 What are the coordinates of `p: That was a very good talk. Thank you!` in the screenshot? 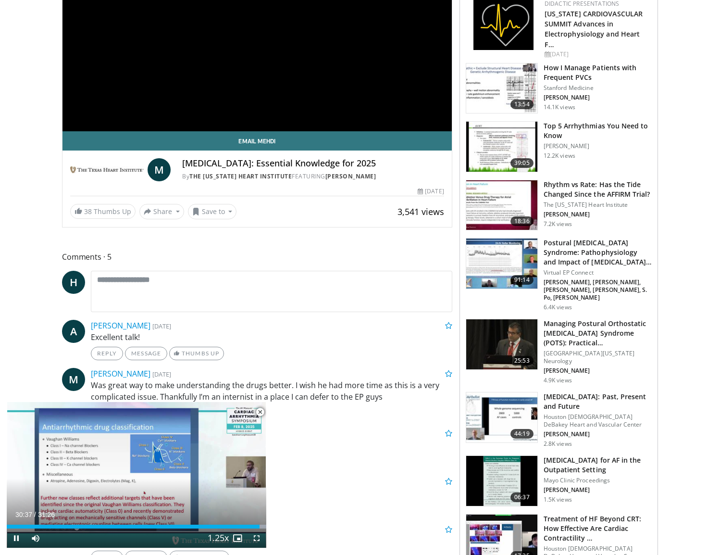 It's located at (272, 493).